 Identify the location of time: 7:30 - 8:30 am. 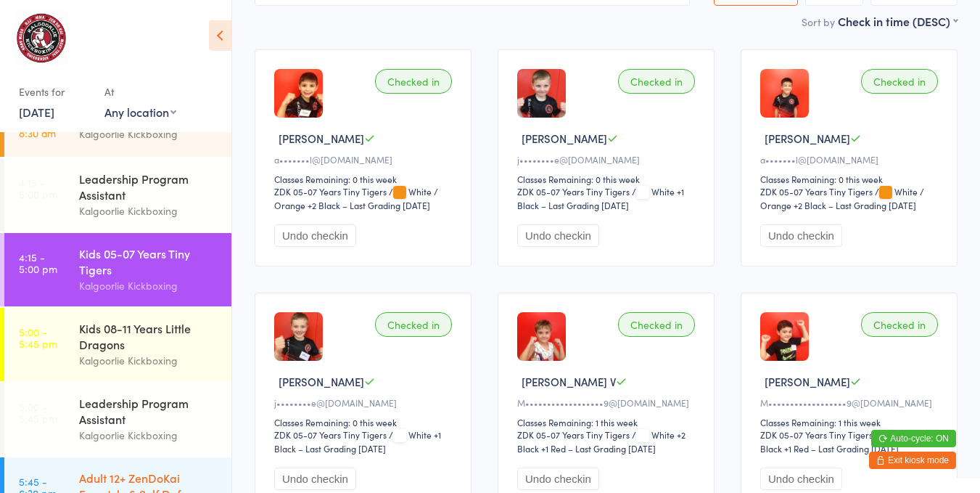
(37, 127).